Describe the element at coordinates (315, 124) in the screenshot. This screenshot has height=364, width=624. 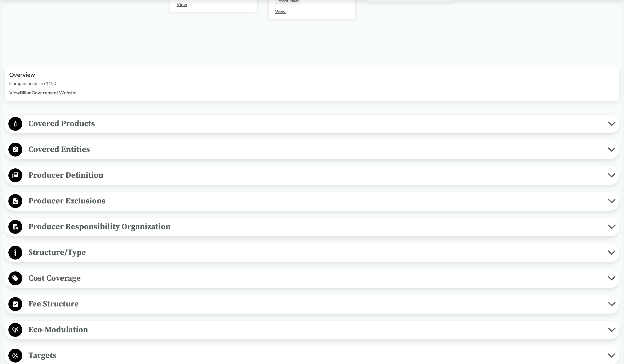
I see `span: Covered Products` at that location.